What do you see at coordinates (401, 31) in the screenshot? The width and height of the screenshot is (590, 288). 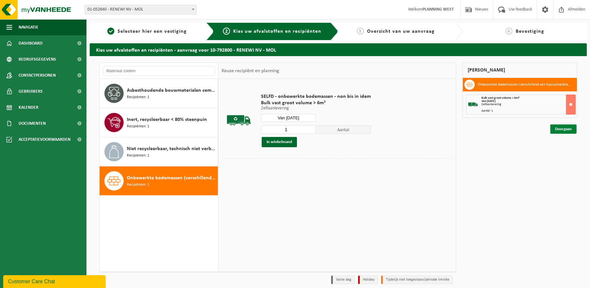 I see `span: Overzicht van uw aanvraag` at bounding box center [401, 31].